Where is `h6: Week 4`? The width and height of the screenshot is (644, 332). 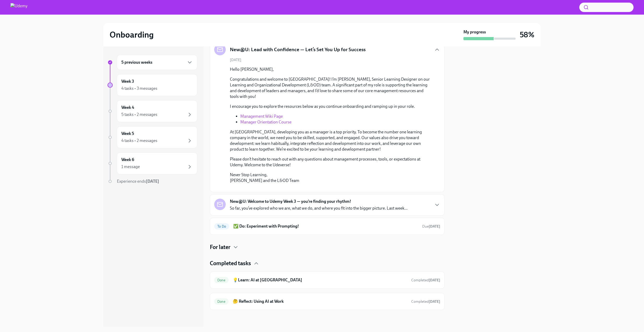
h6: Week 4 is located at coordinates (127, 107).